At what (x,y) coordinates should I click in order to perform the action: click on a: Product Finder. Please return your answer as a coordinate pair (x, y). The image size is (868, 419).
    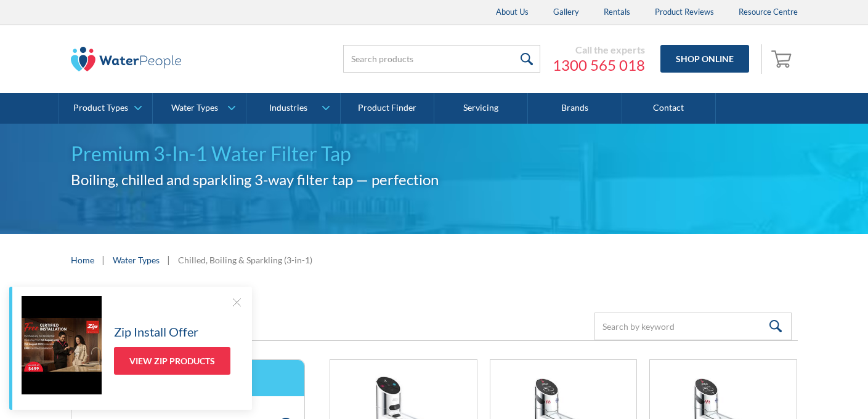
    Looking at the image, I should click on (387, 108).